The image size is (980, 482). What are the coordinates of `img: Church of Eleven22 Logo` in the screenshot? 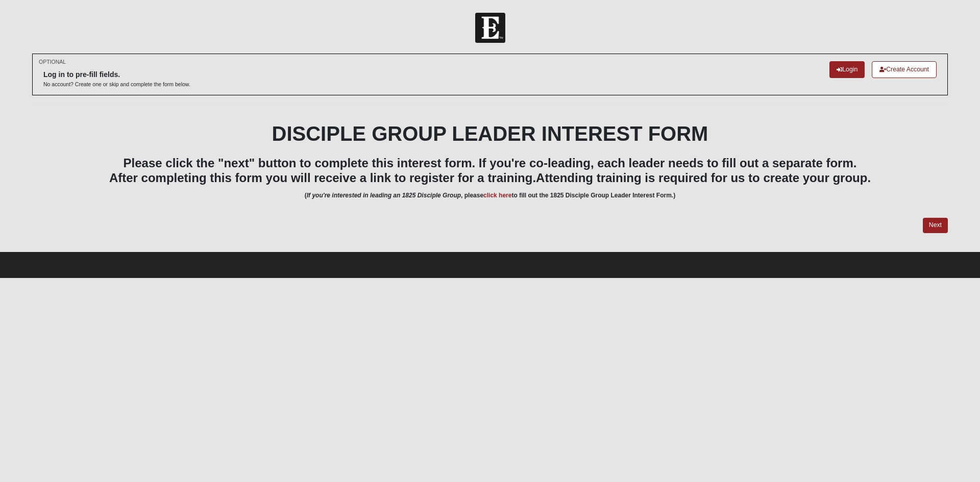 It's located at (490, 28).